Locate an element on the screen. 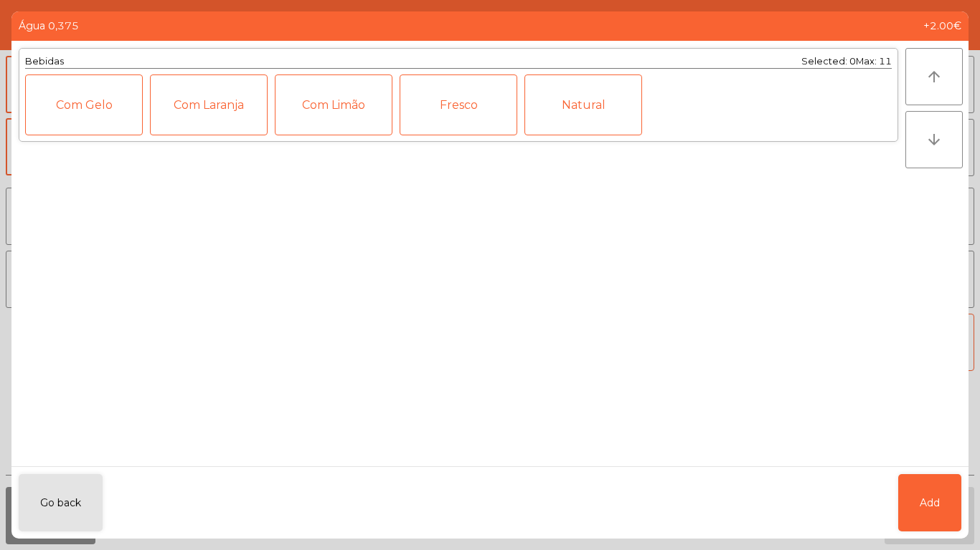  span: Água 0,375 is located at coordinates (49, 26).